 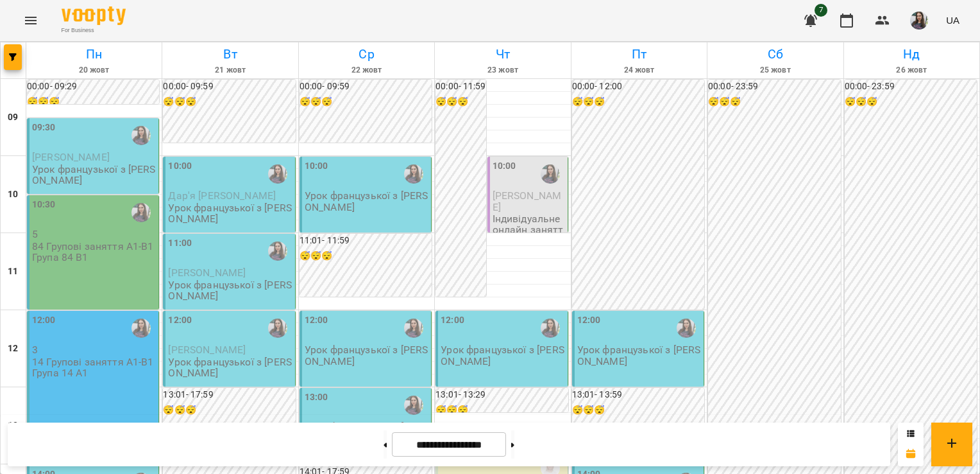 What do you see at coordinates (44, 205) in the screenshot?
I see `label: 10:30` at bounding box center [44, 205].